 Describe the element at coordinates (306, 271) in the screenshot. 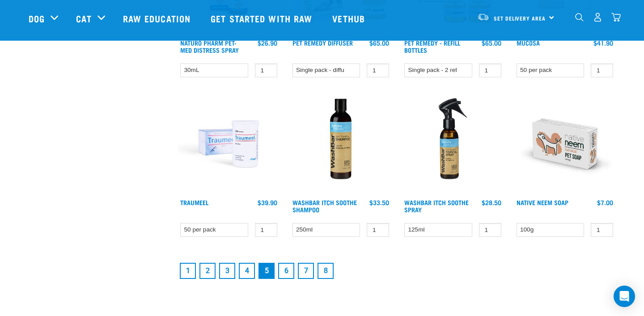

I see `a: Goto page 7` at that location.